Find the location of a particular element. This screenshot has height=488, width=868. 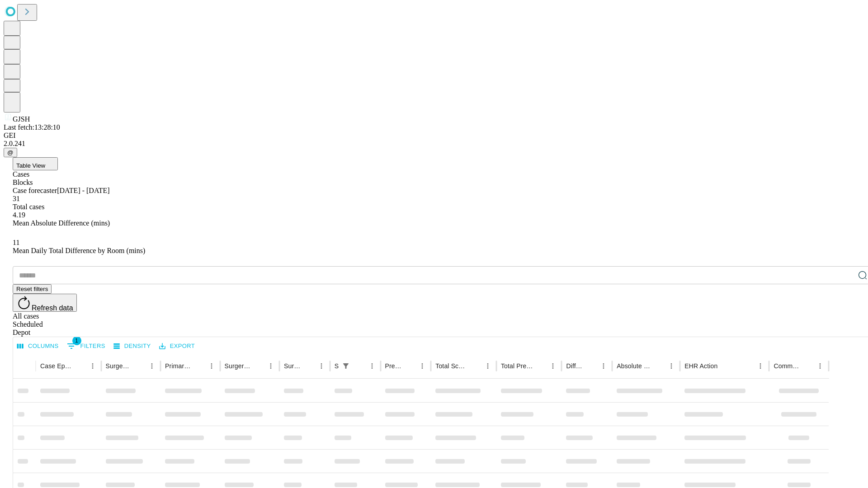

span: Reset filters is located at coordinates (32, 289).